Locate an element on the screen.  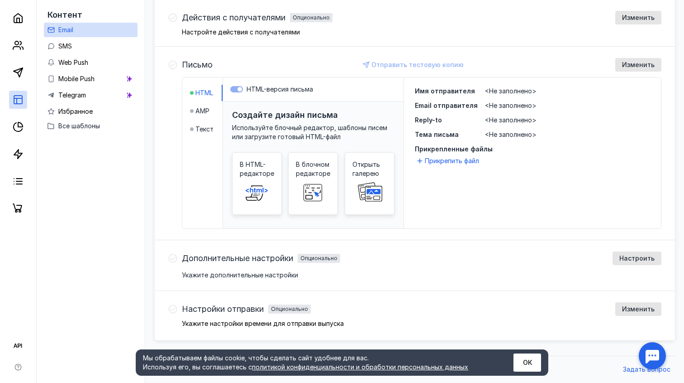
a: Telegram is located at coordinates (91, 95).